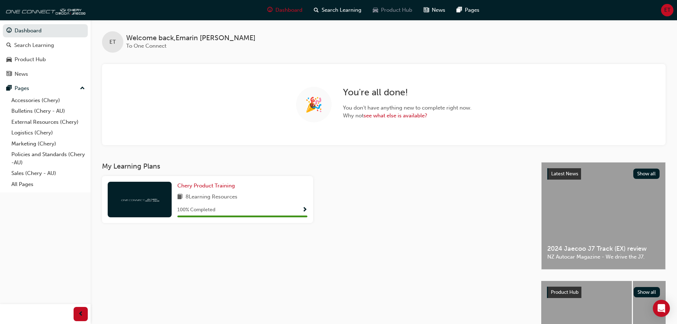 This screenshot has width=677, height=324. What do you see at coordinates (45, 31) in the screenshot?
I see `a: Dashboard` at bounding box center [45, 31].